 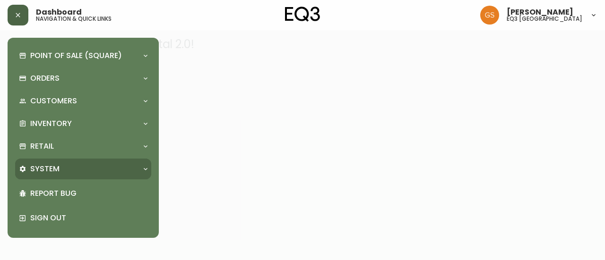 I want to click on p: Customers, so click(x=53, y=101).